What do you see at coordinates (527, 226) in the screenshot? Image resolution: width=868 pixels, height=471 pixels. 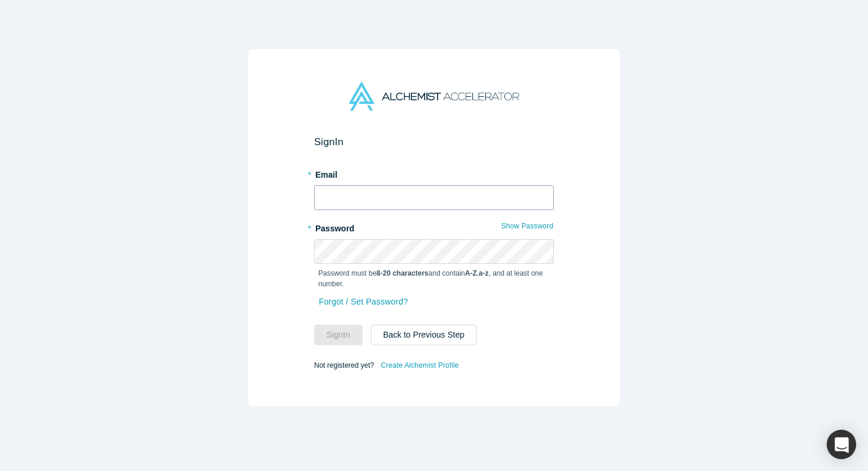 I see `button: Show Password` at bounding box center [527, 226].